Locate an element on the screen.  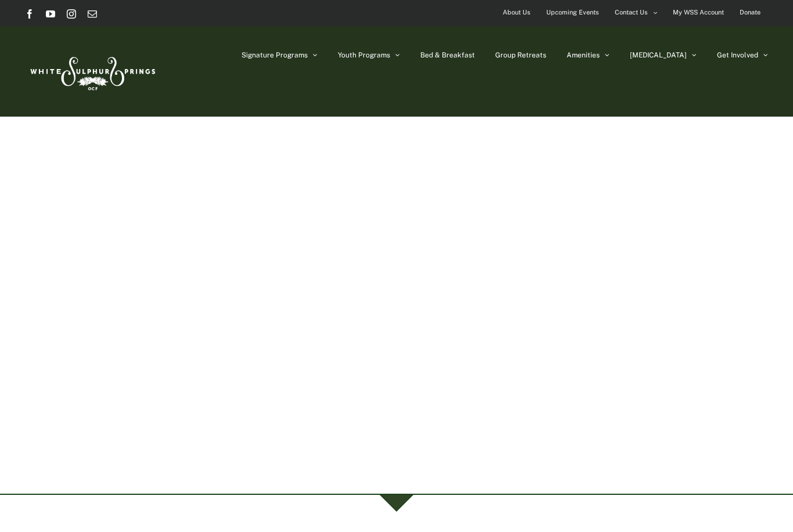
a: Facebook is located at coordinates (30, 14).